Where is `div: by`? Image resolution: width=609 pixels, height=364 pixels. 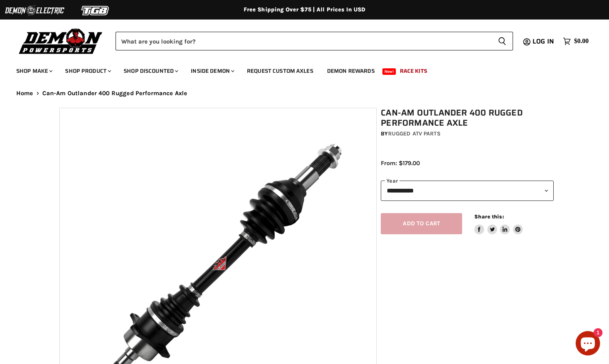
div: by is located at coordinates (467, 134).